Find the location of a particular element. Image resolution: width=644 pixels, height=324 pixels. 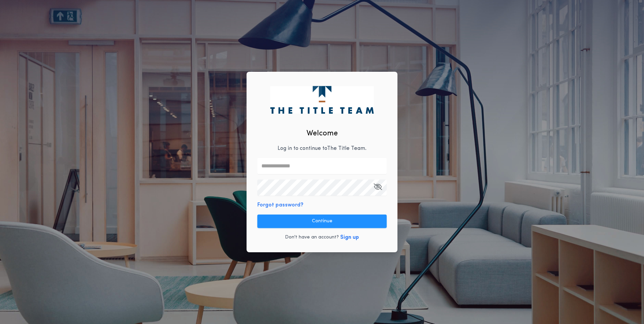

button: Continue is located at coordinates (322, 221).